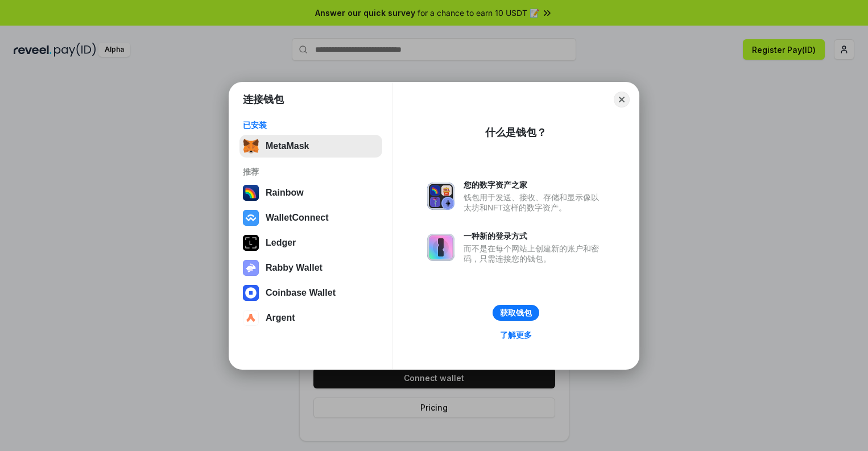 This screenshot has width=868, height=451. Describe the element at coordinates (288, 146) in the screenshot. I see `div: MetaMask` at that location.